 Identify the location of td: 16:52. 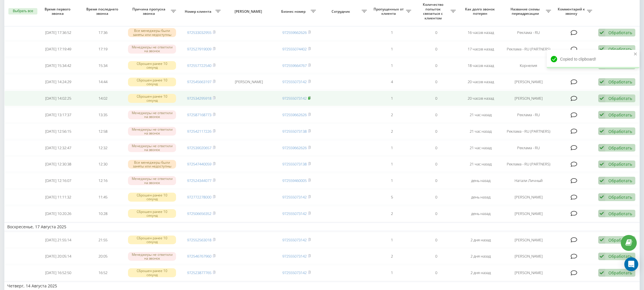
(103, 273).